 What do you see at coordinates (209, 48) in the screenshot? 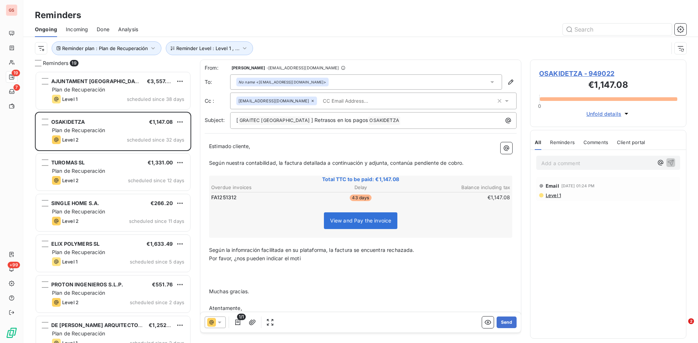
I see `button: Reminder Level : Level 1 , ...` at bounding box center [209, 48].